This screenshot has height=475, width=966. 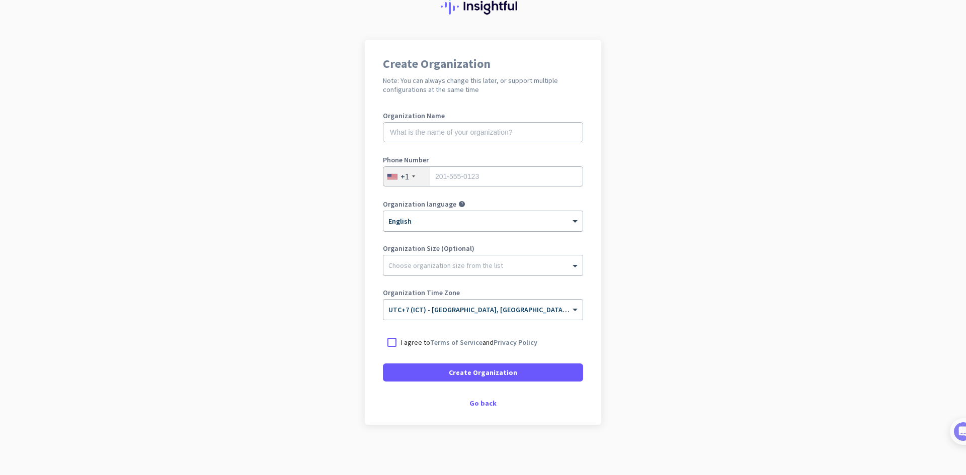 What do you see at coordinates (456, 343) in the screenshot?
I see `a: Terms of Service` at bounding box center [456, 343].